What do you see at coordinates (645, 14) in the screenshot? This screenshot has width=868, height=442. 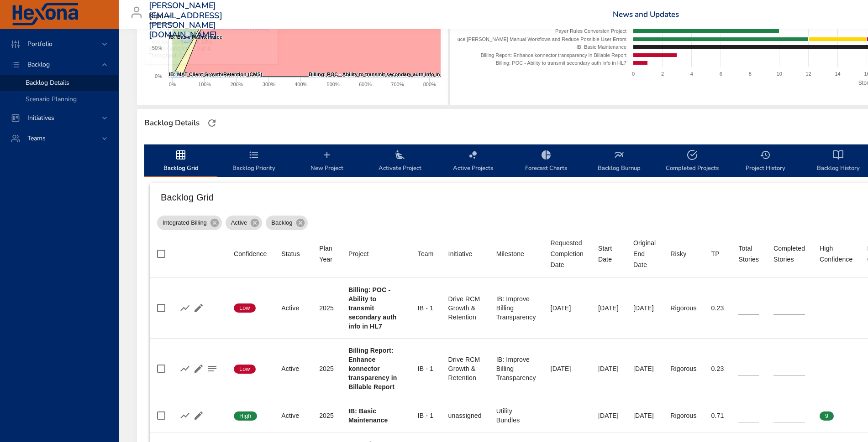 I see `a: News and Updates` at bounding box center [645, 14].